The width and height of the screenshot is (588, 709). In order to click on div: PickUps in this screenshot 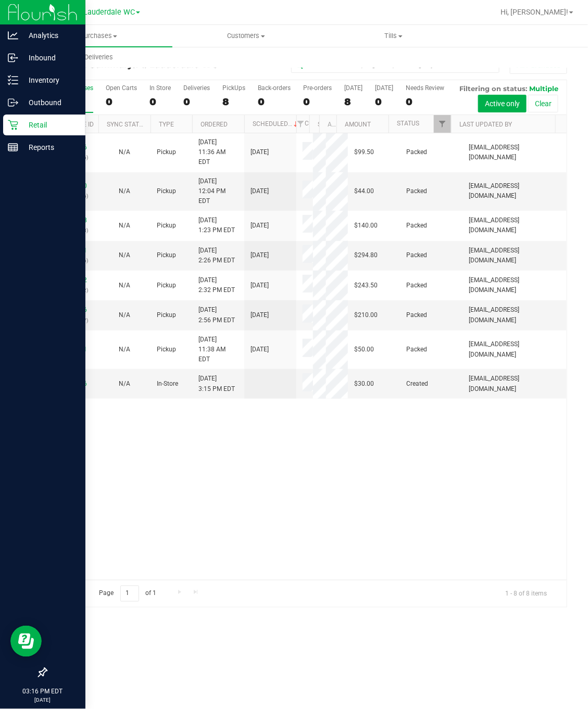, I will do `click(233, 88)`.